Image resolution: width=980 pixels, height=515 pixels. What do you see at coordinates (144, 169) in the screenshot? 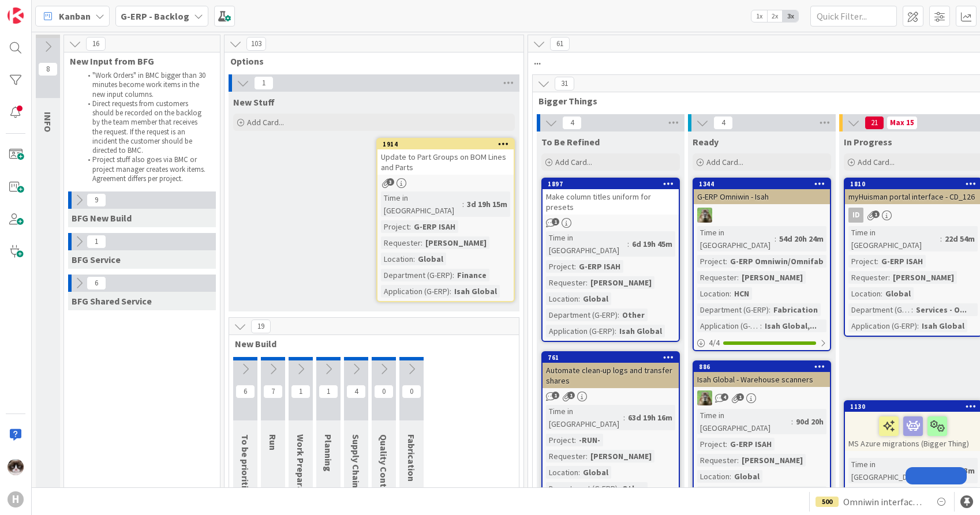
I see `li: Project stuff also goes via BMC or project manager creates work items. Agreement differs per proj...` at bounding box center [144, 169].